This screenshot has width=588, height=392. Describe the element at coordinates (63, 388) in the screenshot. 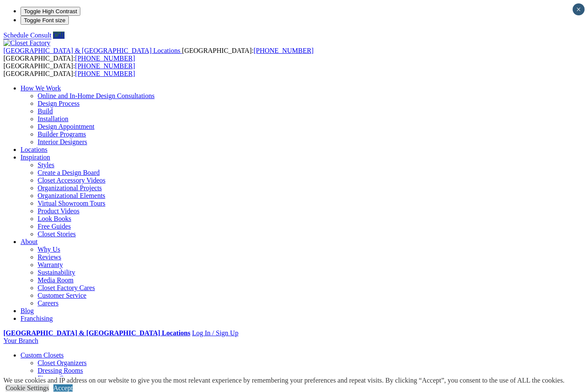

I see `a: Accept` at that location.